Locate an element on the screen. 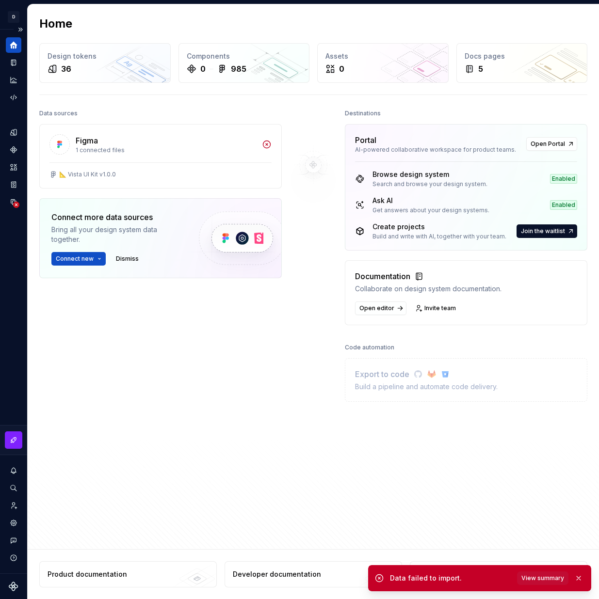 This screenshot has width=599, height=599. button: Expand sidebar is located at coordinates (20, 30).